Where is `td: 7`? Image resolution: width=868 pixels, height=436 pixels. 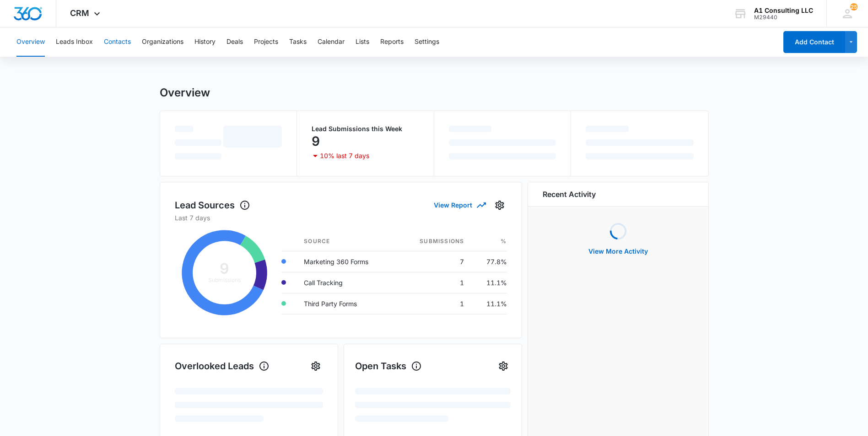
td: 7 is located at coordinates (434, 262).